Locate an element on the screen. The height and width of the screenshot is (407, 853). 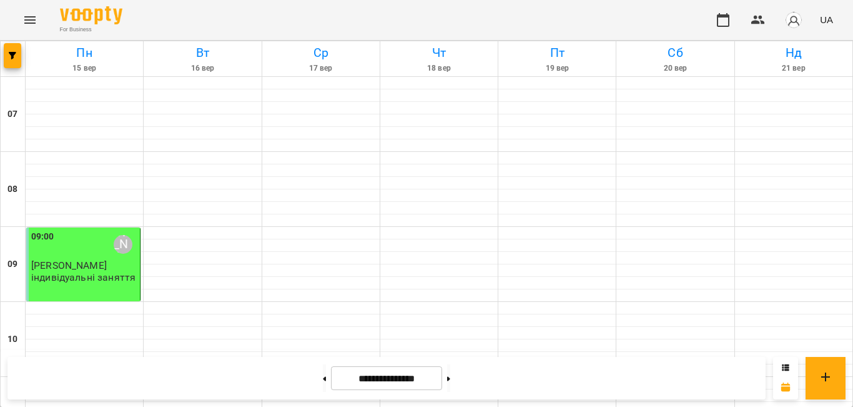
span: For Business is located at coordinates (91, 29).